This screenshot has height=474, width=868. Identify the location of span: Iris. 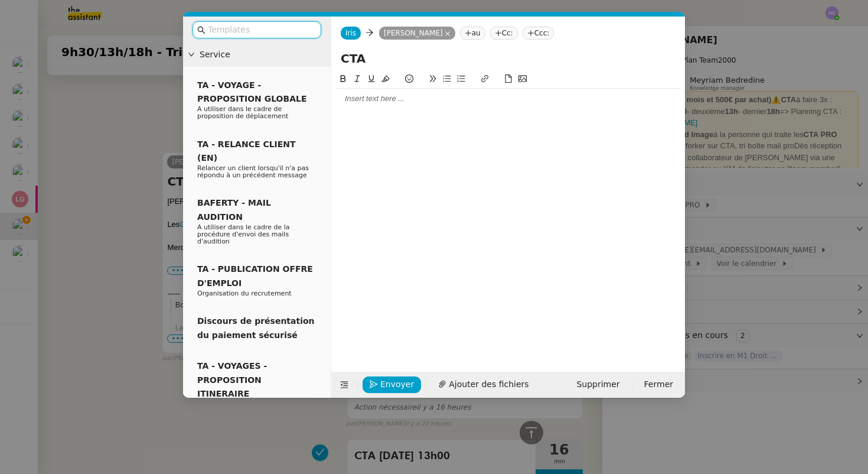
(350, 33).